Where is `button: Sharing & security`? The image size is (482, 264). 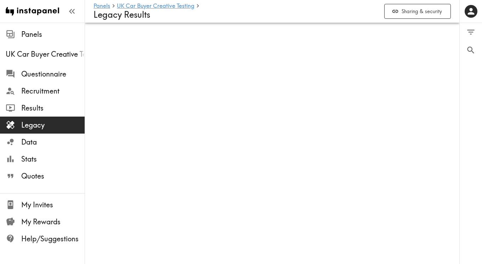 button: Sharing & security is located at coordinates (418, 11).